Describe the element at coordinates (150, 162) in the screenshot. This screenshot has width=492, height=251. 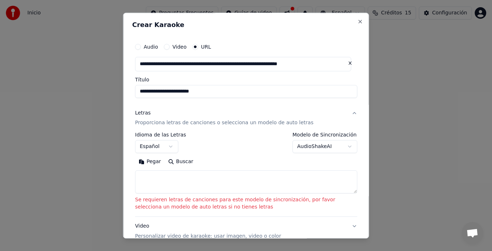
I see `button: Pegar` at that location.